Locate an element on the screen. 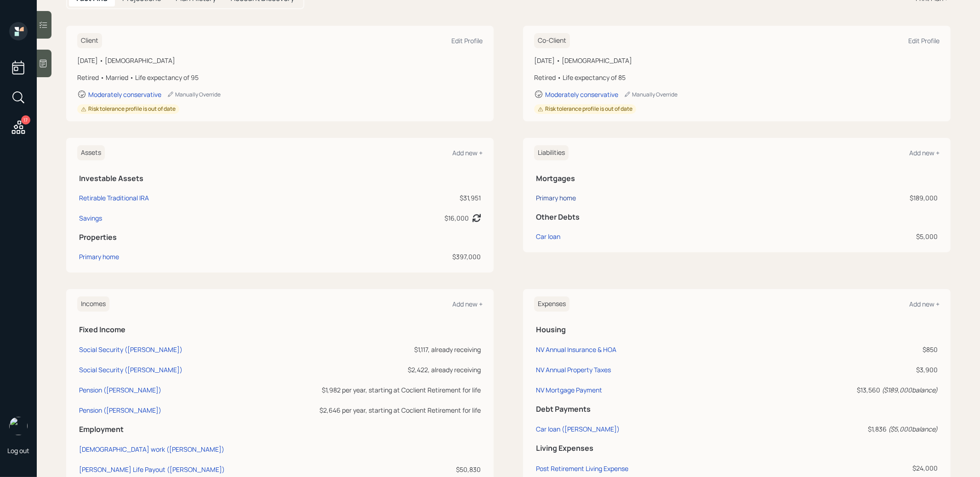 The height and width of the screenshot is (477, 980). h6: Assets is located at coordinates (91, 153).